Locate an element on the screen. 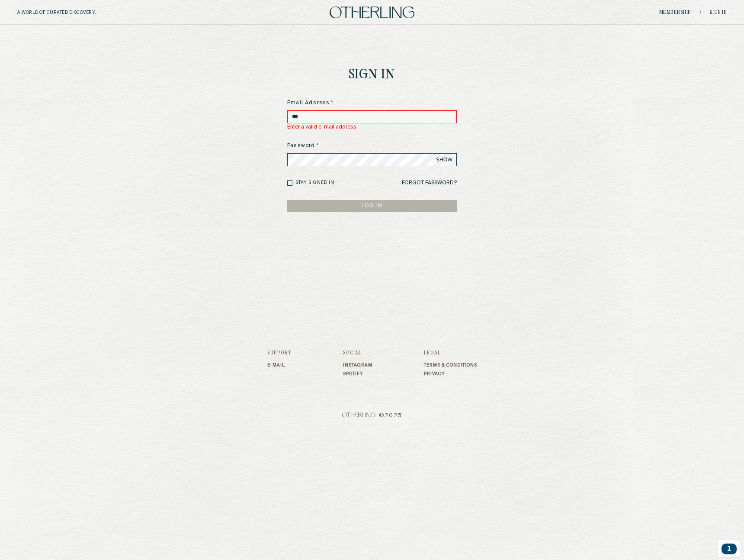 Image resolution: width=744 pixels, height=560 pixels. a: Instagram is located at coordinates (357, 365).